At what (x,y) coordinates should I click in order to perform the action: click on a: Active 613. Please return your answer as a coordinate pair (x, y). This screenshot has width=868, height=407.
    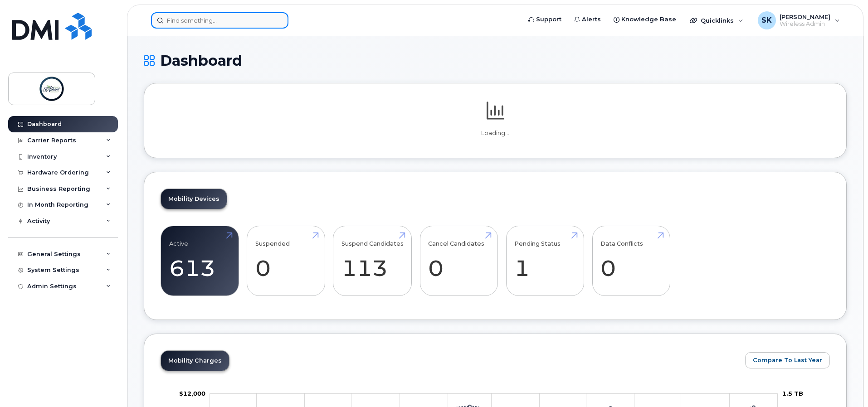
    Looking at the image, I should click on (199, 261).